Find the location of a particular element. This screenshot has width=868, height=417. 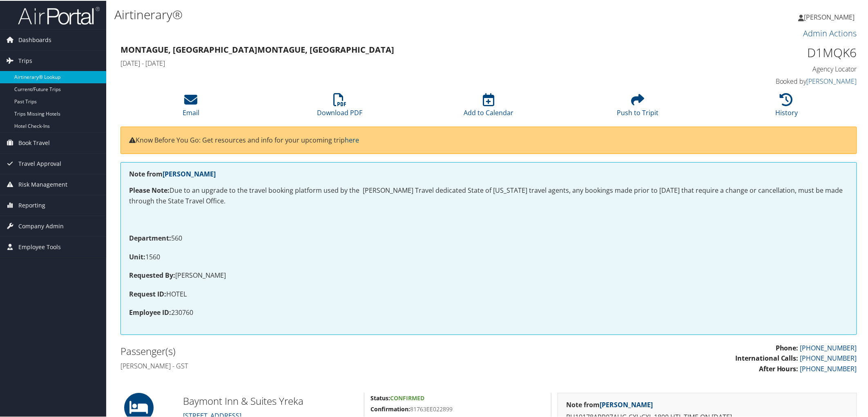

h1: D1MQK6 is located at coordinates (769, 52).